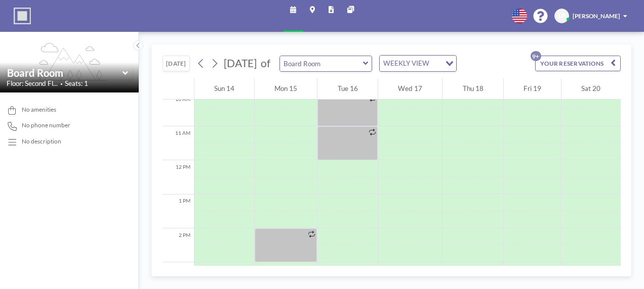  What do you see at coordinates (286, 89) in the screenshot?
I see `div: Mon 15` at bounding box center [286, 89].